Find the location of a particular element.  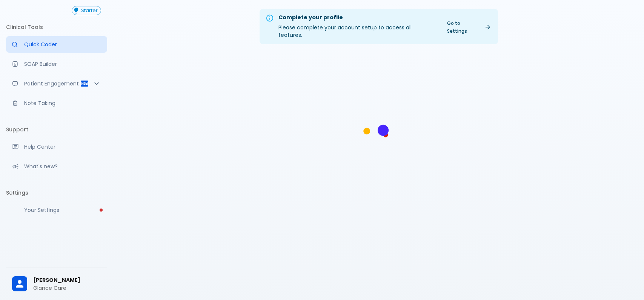

p: Your Settings is located at coordinates (63, 210).